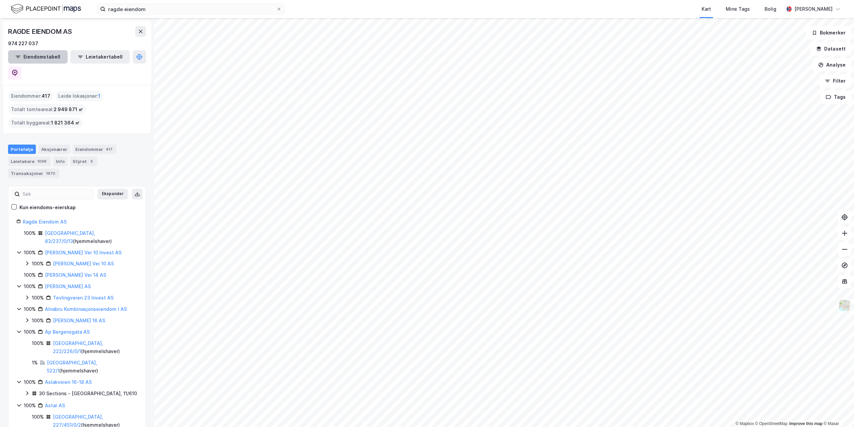 This screenshot has width=854, height=427. Describe the element at coordinates (837, 411) in the screenshot. I see `div: Chat Widget` at that location.